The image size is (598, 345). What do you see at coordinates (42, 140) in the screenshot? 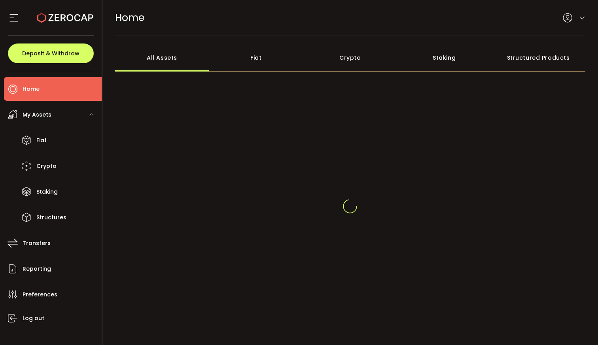
I see `span: Fiat` at bounding box center [42, 140].